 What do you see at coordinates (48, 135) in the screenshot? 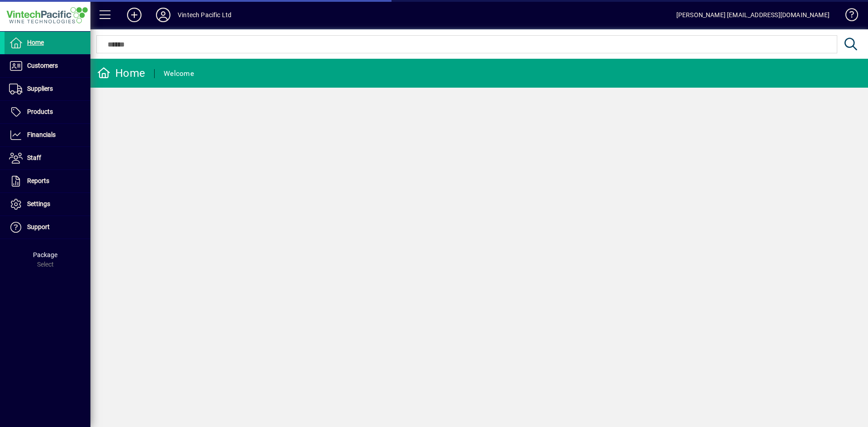
I see `a: Financials` at bounding box center [48, 135].